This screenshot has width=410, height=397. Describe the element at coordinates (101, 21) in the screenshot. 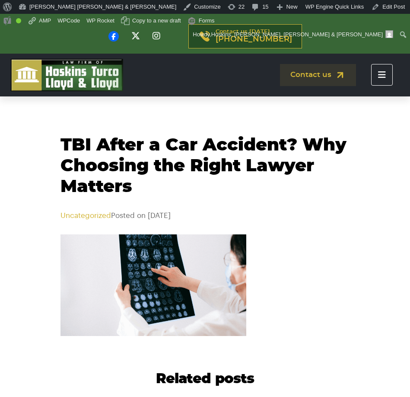

I see `a: WP Rocket` at that location.